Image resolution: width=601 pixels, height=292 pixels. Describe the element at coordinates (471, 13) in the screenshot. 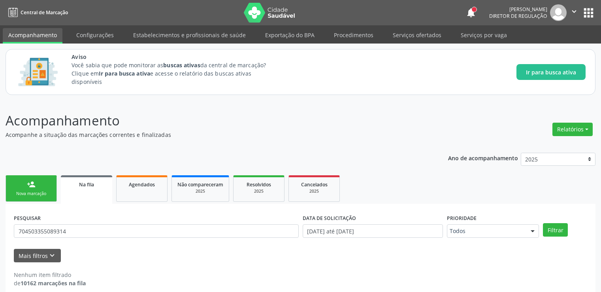

I see `button: notifications` at that location.